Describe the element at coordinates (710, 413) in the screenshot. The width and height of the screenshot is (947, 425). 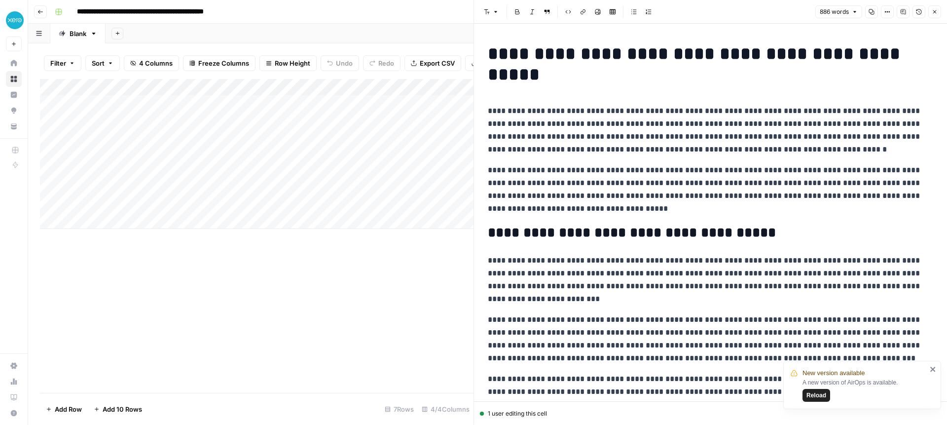
I see `div: 1 user editing this cell` at that location.